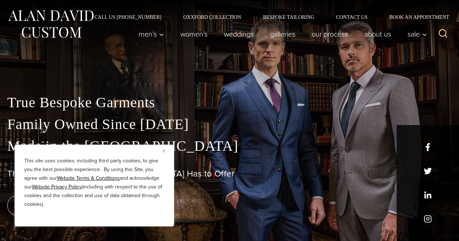 Image resolution: width=459 pixels, height=241 pixels. Describe the element at coordinates (164, 151) in the screenshot. I see `img: Close` at that location.